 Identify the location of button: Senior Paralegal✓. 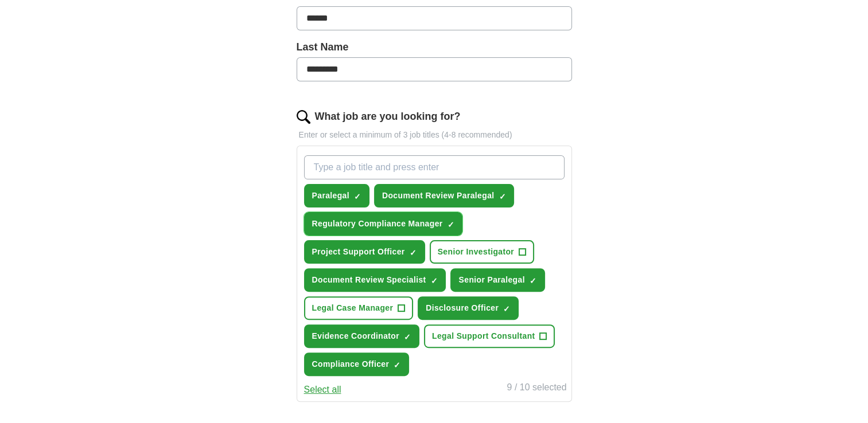
(497, 279).